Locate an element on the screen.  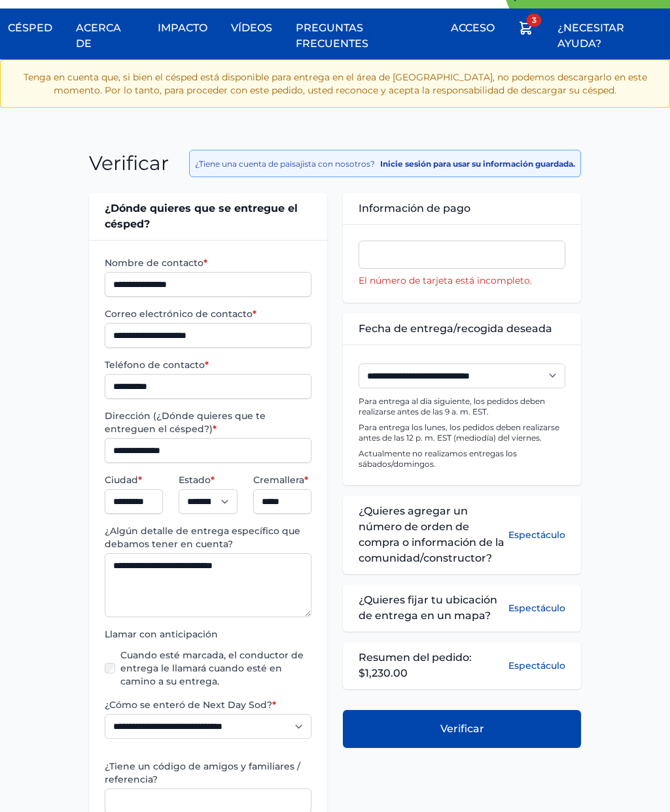
font: Cremallera is located at coordinates (278, 480).